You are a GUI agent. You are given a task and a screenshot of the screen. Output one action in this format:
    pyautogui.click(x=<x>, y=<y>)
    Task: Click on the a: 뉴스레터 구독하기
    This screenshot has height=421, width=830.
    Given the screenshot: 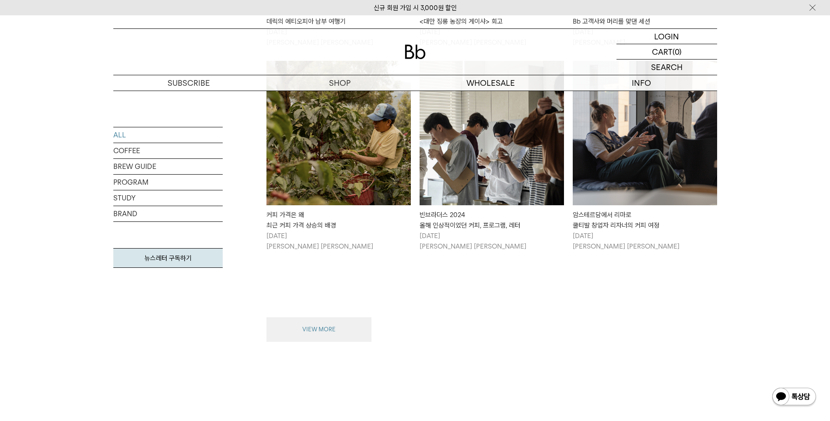 What is the action you would take?
    pyautogui.click(x=168, y=258)
    